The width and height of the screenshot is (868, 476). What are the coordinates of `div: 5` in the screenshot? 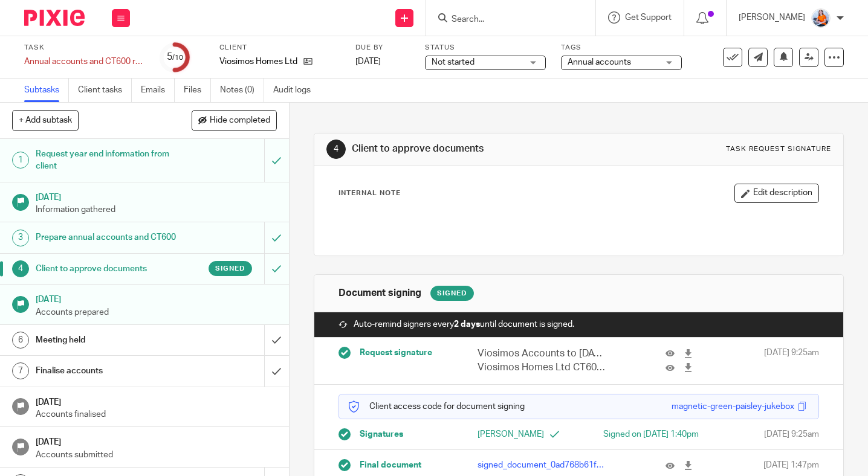 It's located at (175, 57).